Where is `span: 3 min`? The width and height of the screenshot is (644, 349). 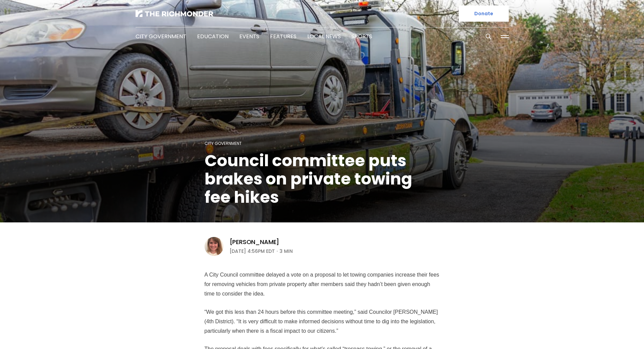
span: 3 min is located at coordinates (286, 251).